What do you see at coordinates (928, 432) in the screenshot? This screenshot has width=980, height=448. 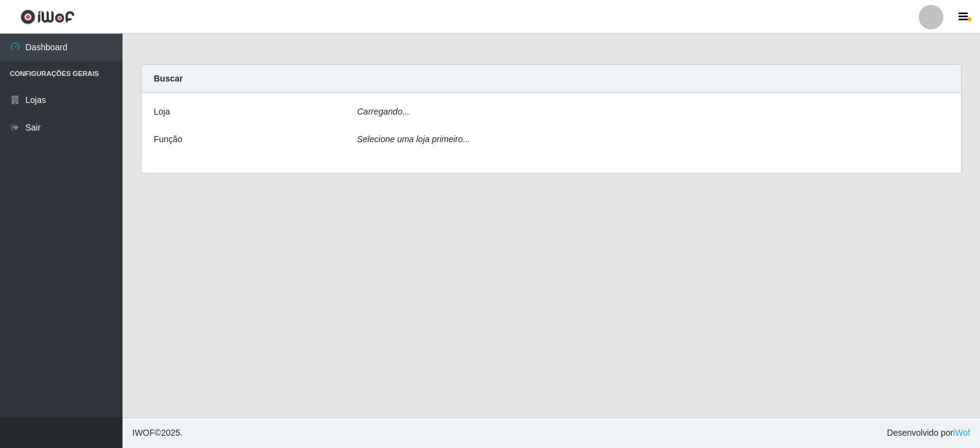 I see `span: Desenvolvido por` at bounding box center [928, 432].